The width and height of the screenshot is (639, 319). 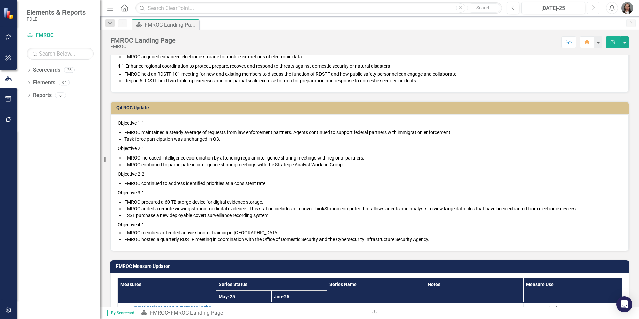 What do you see at coordinates (60, 95) in the screenshot?
I see `div: 6` at bounding box center [60, 95].